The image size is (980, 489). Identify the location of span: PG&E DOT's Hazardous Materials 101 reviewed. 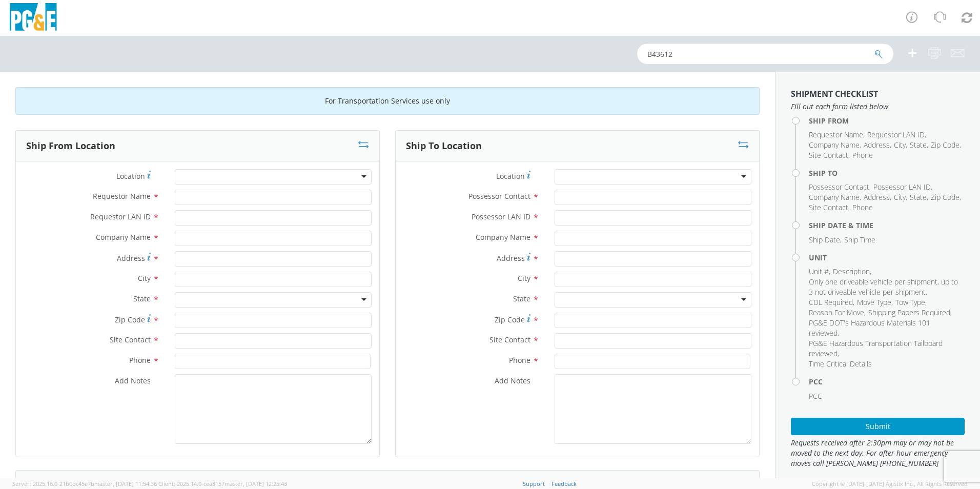
(869, 327).